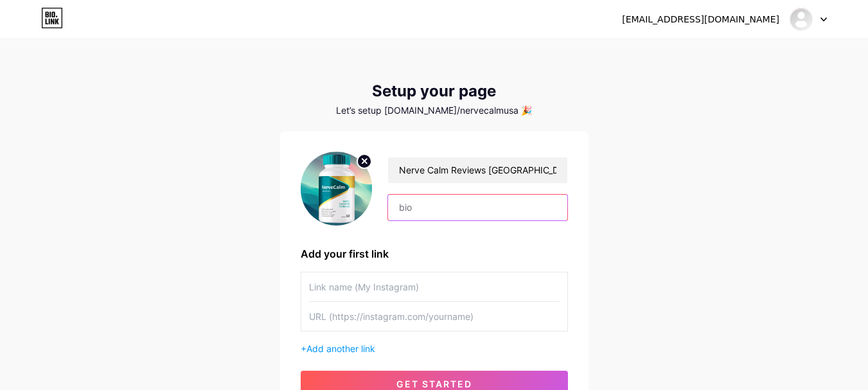  I want to click on div: Setup your page, so click(435, 92).